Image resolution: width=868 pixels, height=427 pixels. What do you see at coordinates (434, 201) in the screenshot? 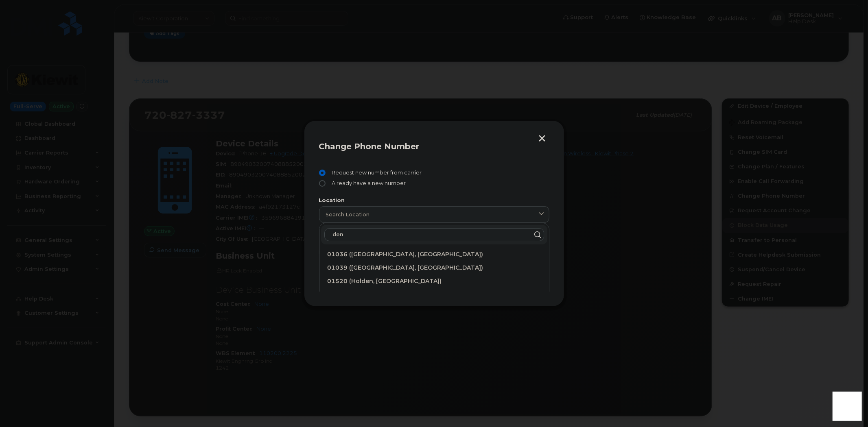
I see `label: Location` at bounding box center [434, 201].